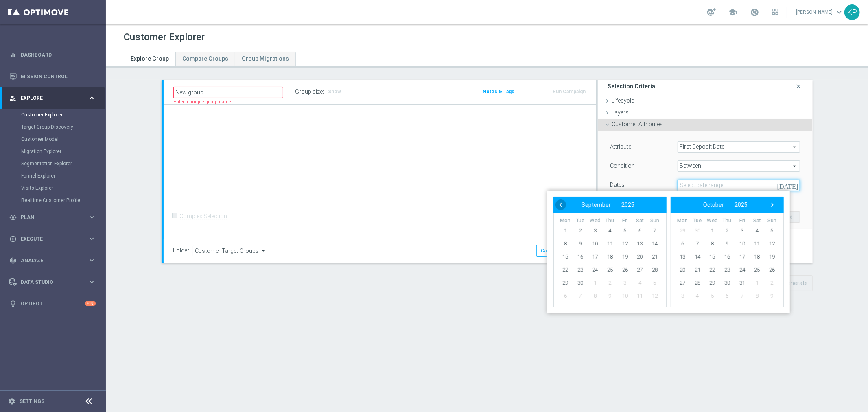 The image size is (868, 412). What do you see at coordinates (727, 283) in the screenshot?
I see `span: 30` at bounding box center [727, 283].